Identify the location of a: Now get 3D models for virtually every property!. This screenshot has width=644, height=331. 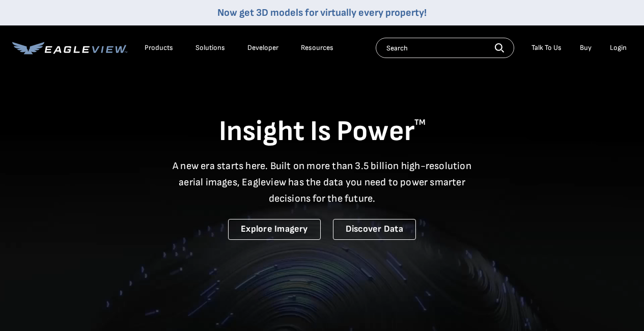
(322, 13).